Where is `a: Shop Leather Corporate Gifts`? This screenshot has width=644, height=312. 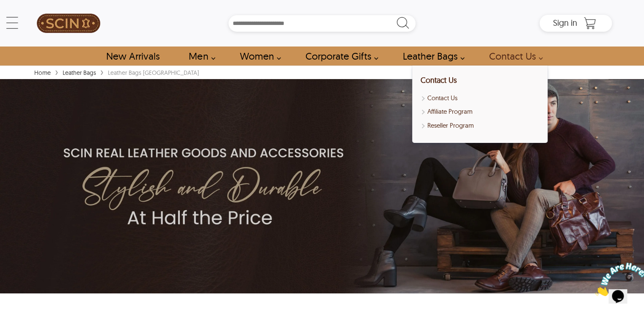
a: Shop Leather Corporate Gifts is located at coordinates (339, 56).